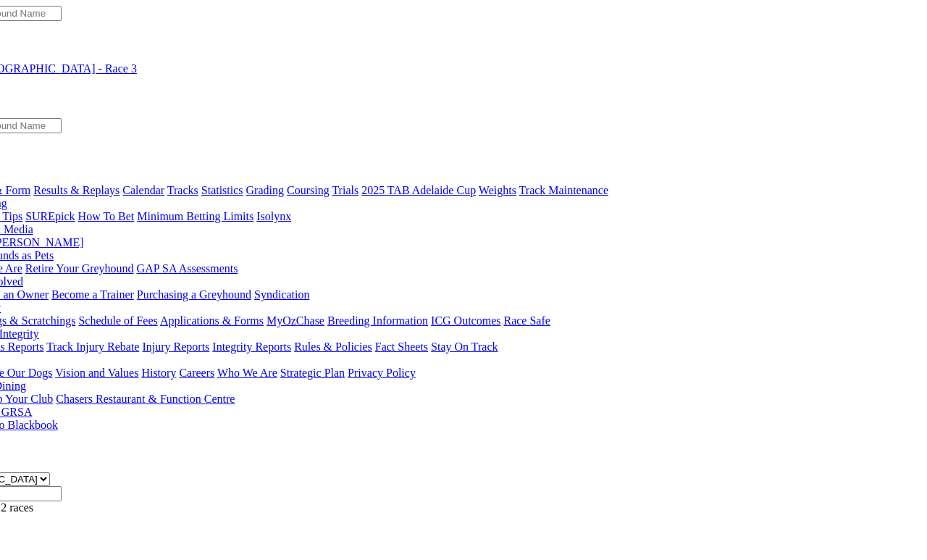 The image size is (927, 560). I want to click on a: Careers, so click(196, 372).